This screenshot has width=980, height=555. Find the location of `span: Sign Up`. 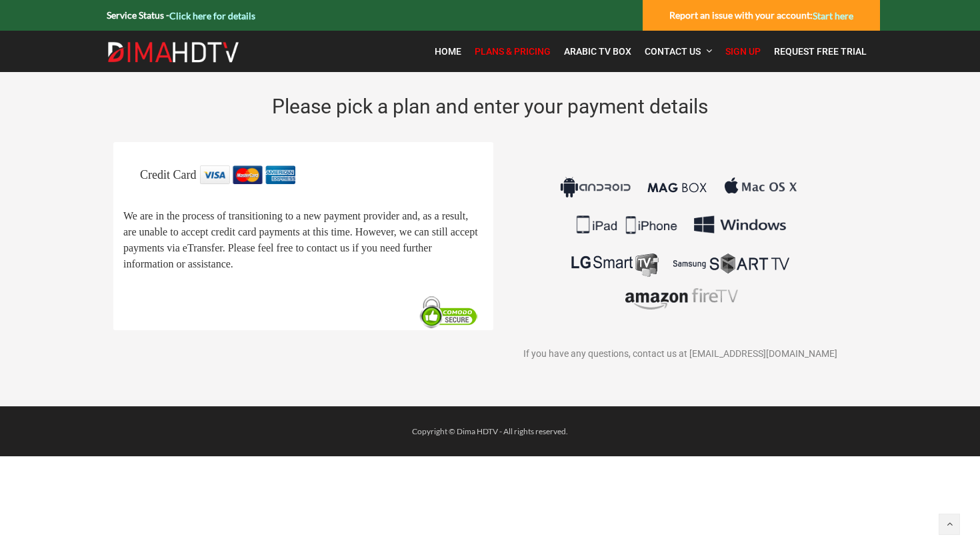

span: Sign Up is located at coordinates (742, 51).